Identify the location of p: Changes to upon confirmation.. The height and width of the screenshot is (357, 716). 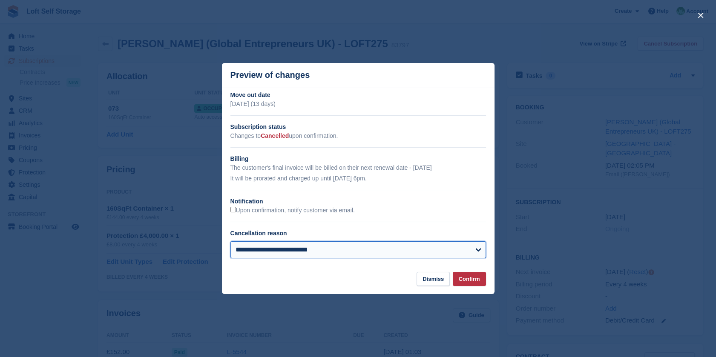
(358, 136).